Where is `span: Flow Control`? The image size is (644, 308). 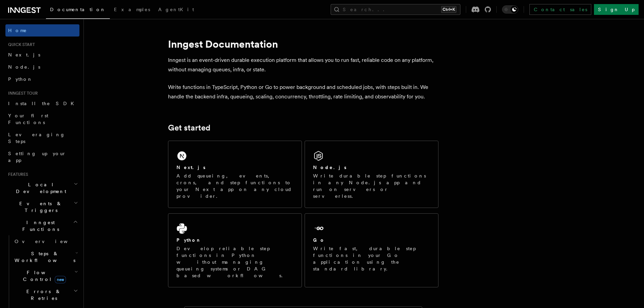 span: Flow Control is located at coordinates (43, 276).